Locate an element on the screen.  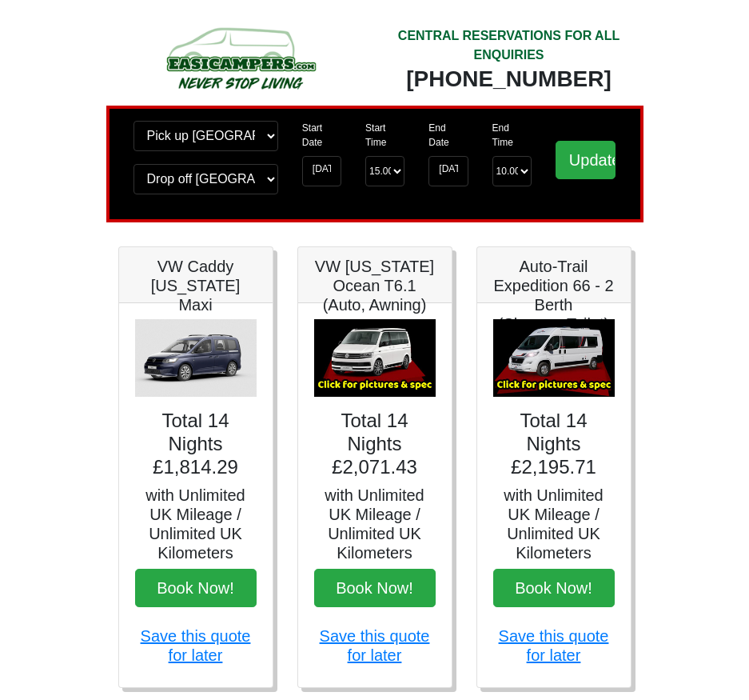
h5: Auto-Trail Expedition 66 - 2 Berth (Shower+Toilet) is located at coordinates (554, 295).